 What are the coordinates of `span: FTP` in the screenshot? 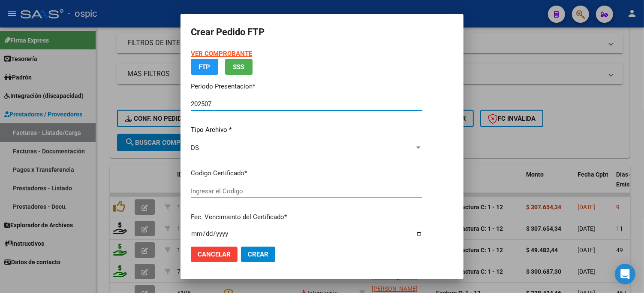 It's located at (204, 67).